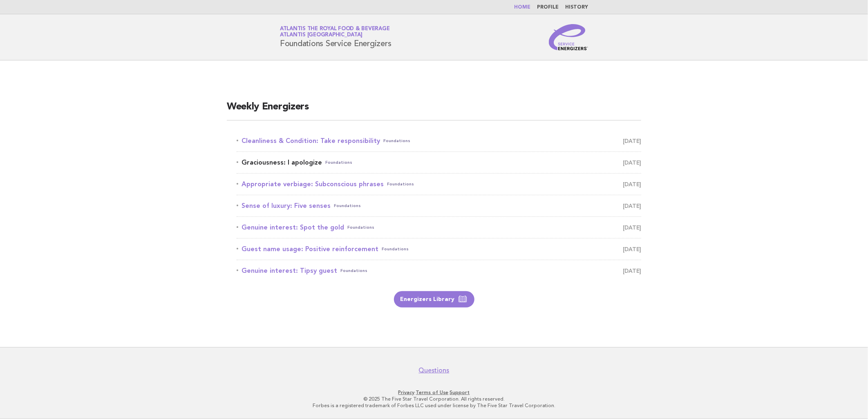 This screenshot has height=419, width=868. What do you see at coordinates (460, 392) in the screenshot?
I see `a: Support` at bounding box center [460, 392].